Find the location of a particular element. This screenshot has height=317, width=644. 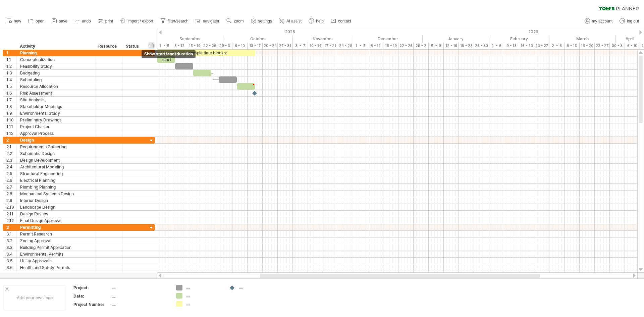

div: example time blocks: is located at coordinates (206, 53).